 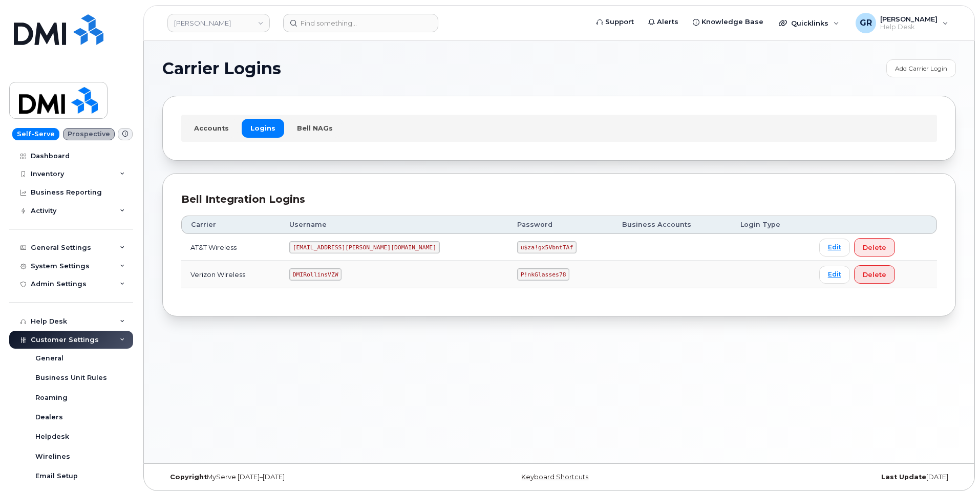 What do you see at coordinates (315, 274) in the screenshot?
I see `code: DMIRollinsVZW` at bounding box center [315, 274].